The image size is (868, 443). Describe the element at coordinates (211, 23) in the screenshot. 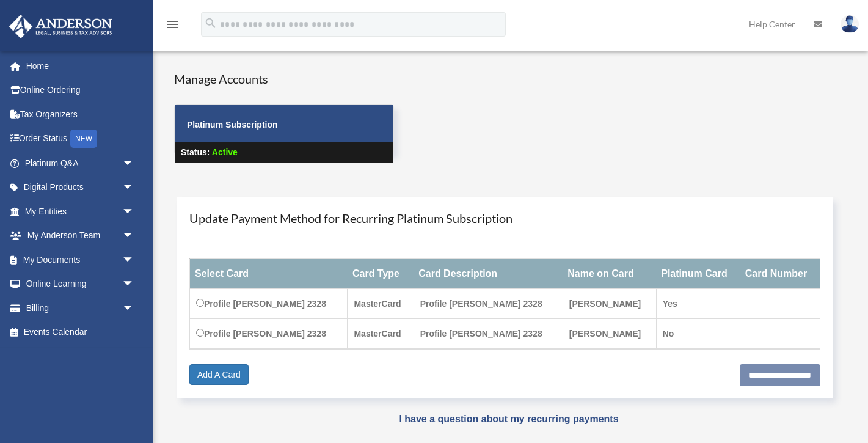

I see `i: search` at that location.